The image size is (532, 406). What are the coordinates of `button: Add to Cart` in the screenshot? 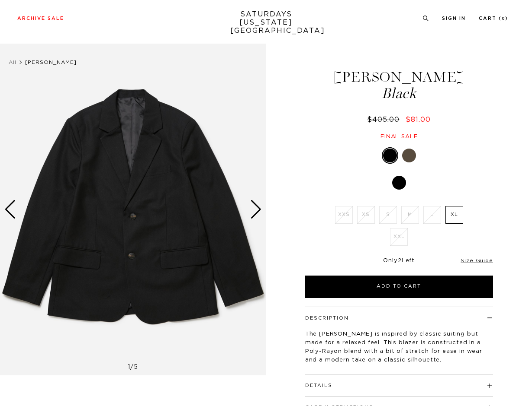 It's located at (399, 287).